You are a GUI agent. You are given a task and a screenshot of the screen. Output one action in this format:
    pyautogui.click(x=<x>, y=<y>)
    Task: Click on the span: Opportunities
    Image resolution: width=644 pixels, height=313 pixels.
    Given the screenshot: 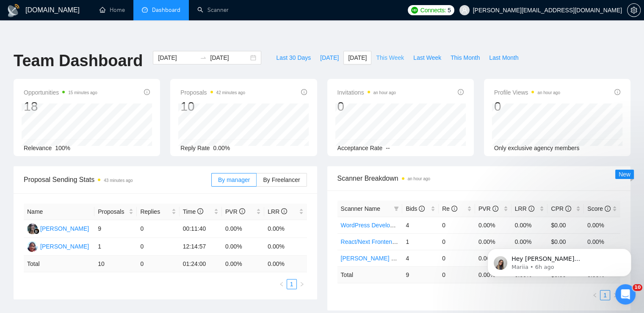 What is the action you would take?
    pyautogui.click(x=60, y=93)
    